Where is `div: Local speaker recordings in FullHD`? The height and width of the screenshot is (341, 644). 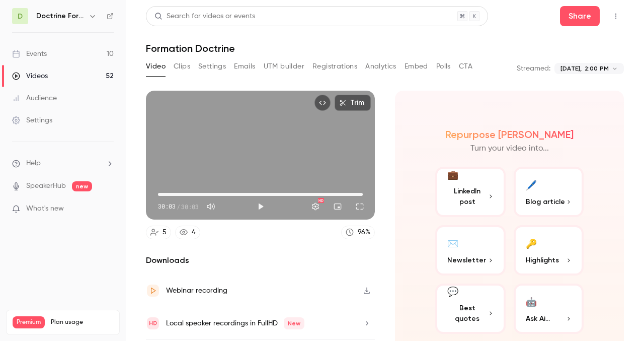 div: Local speaker recordings in FullHD is located at coordinates (235, 323).